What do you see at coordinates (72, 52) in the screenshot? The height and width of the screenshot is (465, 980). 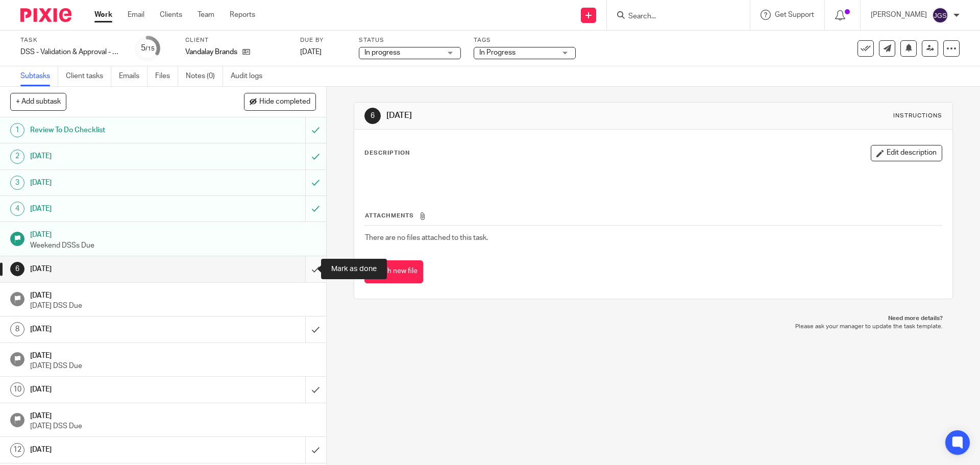 I see `div: DSS - Validation &amp; Approval - week 38` at bounding box center [72, 52].